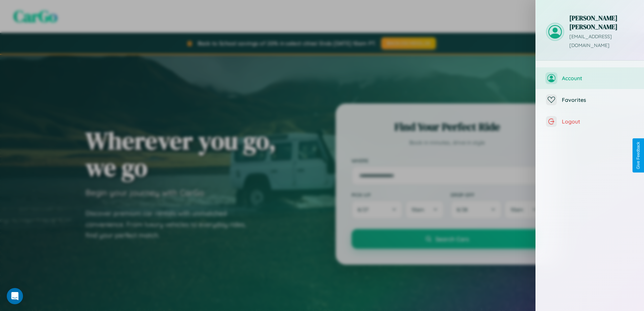 The width and height of the screenshot is (644, 311). What do you see at coordinates (598, 121) in the screenshot?
I see `span: Logout` at bounding box center [598, 121].